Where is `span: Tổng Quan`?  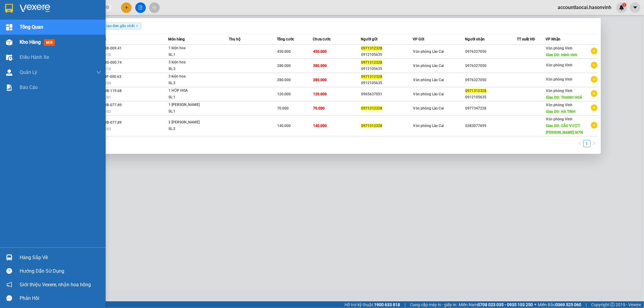 span: Tổng Quan is located at coordinates (31, 27).